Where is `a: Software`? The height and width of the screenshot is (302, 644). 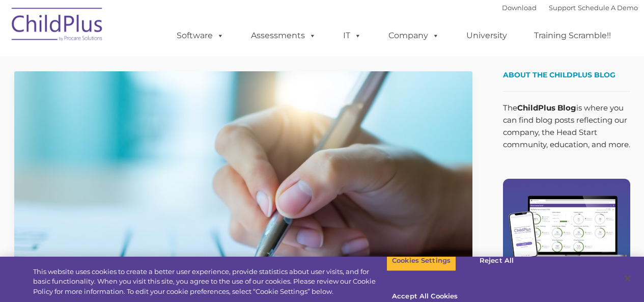 a: Software is located at coordinates (200, 36).